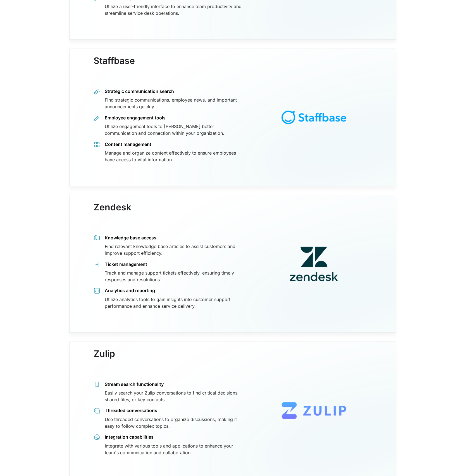 The height and width of the screenshot is (476, 465). What do you see at coordinates (174, 118) in the screenshot?
I see `div: Employee engagement tools` at bounding box center [174, 118].